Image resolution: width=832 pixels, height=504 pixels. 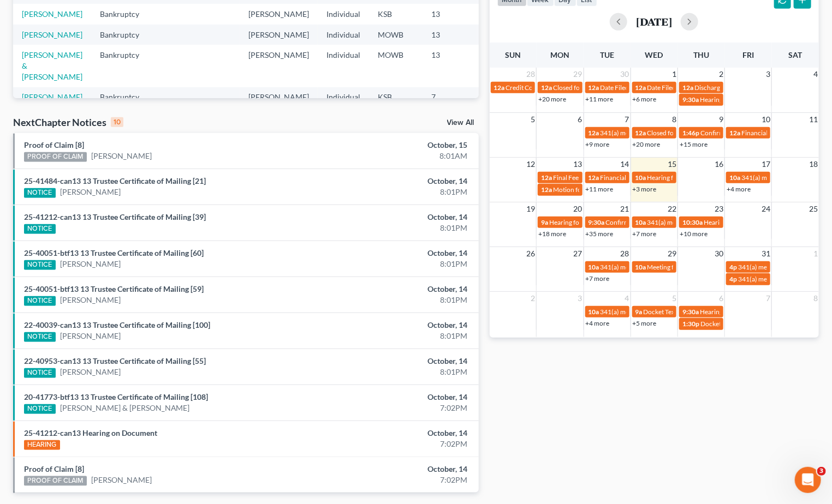 I want to click on div: 10, so click(x=117, y=122).